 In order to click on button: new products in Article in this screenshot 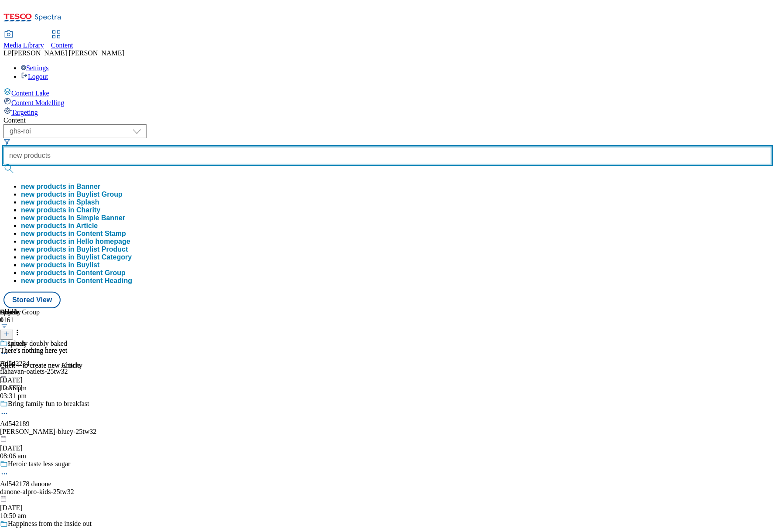, I will do `click(59, 226)`.